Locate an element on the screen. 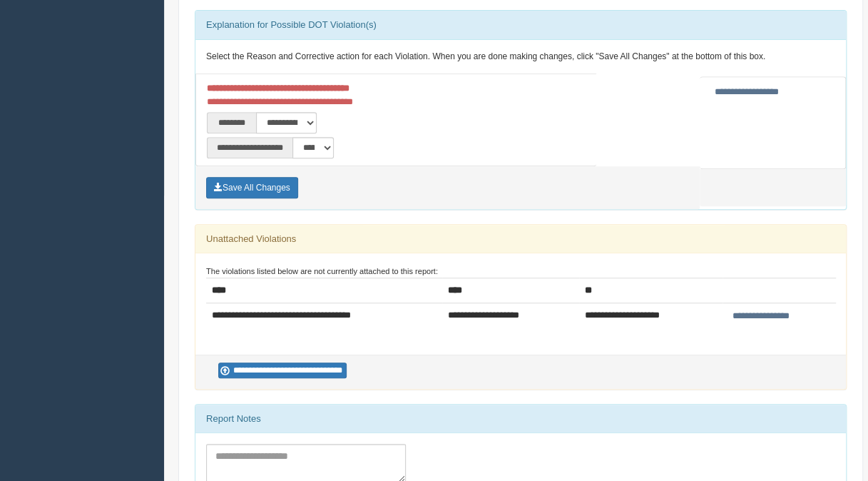 Image resolution: width=868 pixels, height=481 pixels. div: Unattached Violations is located at coordinates (521, 239).